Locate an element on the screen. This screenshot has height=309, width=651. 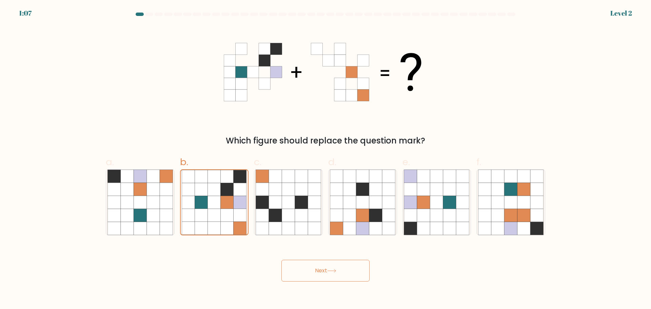
span: e. is located at coordinates (406, 162).